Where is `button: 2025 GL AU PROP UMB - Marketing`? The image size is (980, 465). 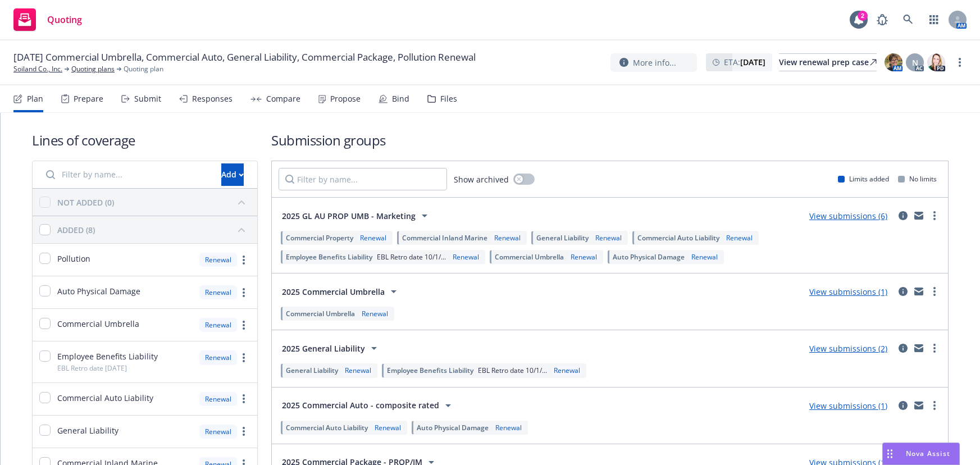 button: 2025 GL AU PROP UMB - Marketing is located at coordinates (356, 215).